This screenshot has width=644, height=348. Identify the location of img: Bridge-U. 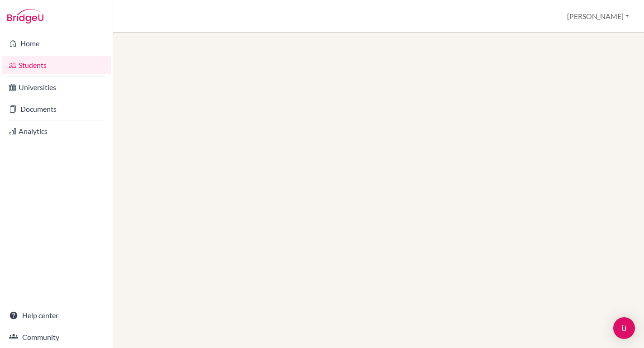
(25, 16).